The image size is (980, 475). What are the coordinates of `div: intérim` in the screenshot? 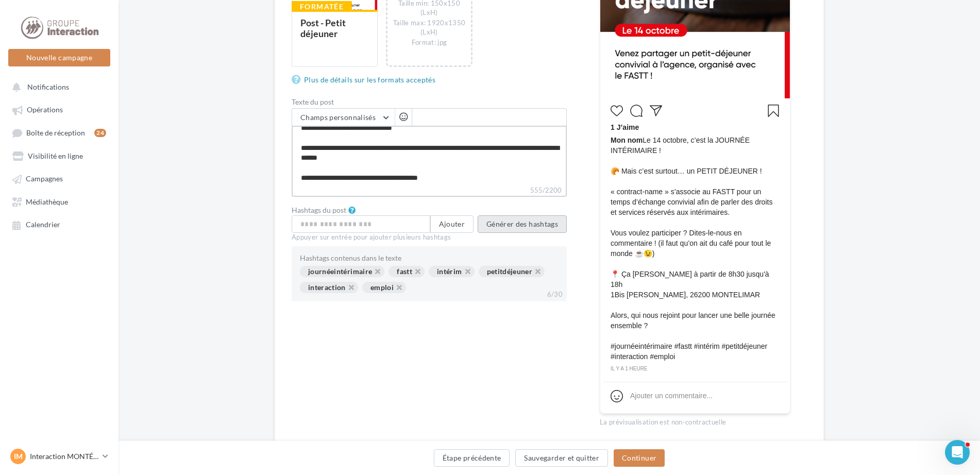 It's located at (451, 271).